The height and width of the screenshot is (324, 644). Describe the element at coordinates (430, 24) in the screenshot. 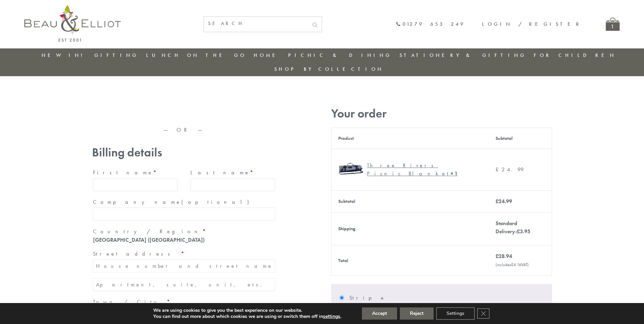

I see `a: 01279 653 249` at that location.